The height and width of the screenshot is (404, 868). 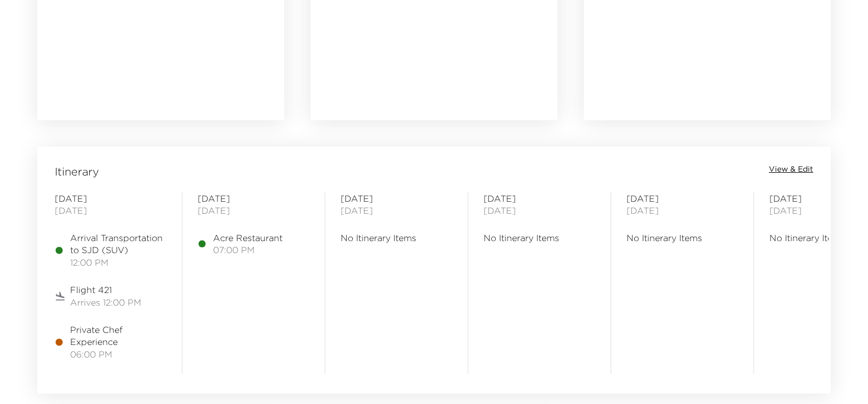 I want to click on span: Private Chef Experience, so click(x=118, y=336).